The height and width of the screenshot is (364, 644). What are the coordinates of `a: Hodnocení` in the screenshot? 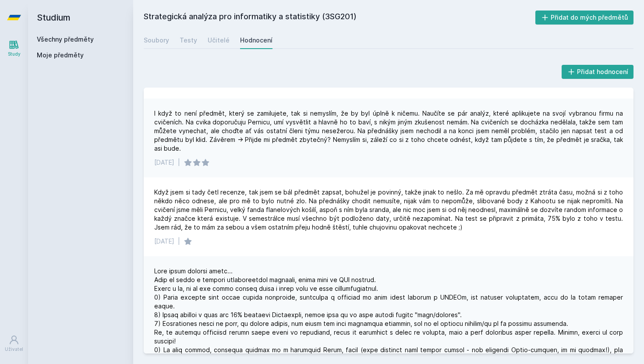 It's located at (256, 40).